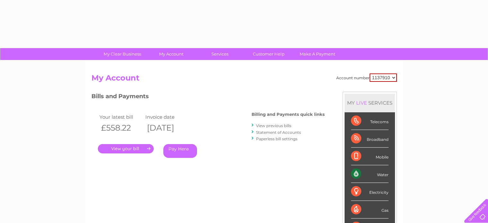 Image resolution: width=488 pixels, height=223 pixels. I want to click on div: Mobile, so click(370, 156).